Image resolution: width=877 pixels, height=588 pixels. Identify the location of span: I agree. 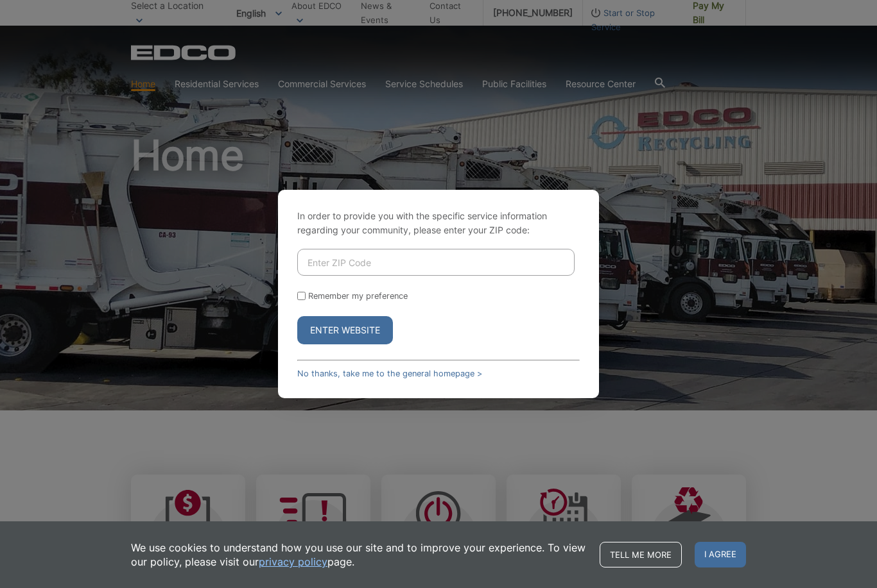
(720, 555).